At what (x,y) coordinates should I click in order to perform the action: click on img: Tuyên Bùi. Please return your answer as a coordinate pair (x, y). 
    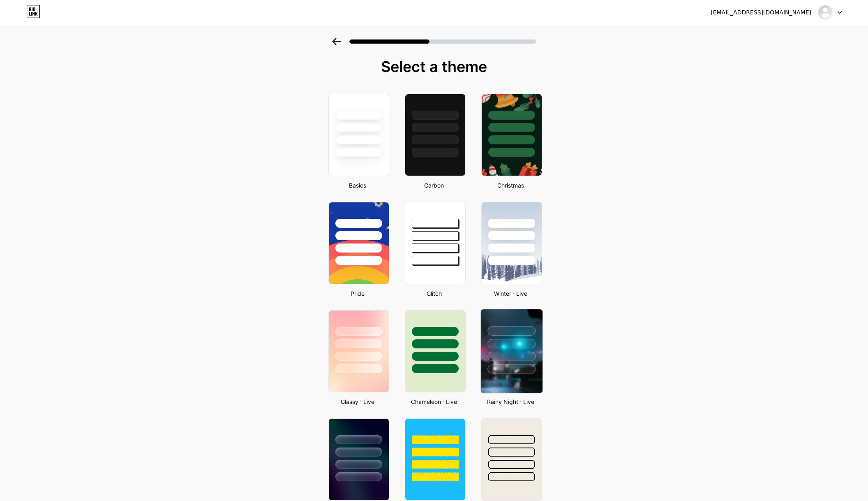
    Looking at the image, I should click on (826, 13).